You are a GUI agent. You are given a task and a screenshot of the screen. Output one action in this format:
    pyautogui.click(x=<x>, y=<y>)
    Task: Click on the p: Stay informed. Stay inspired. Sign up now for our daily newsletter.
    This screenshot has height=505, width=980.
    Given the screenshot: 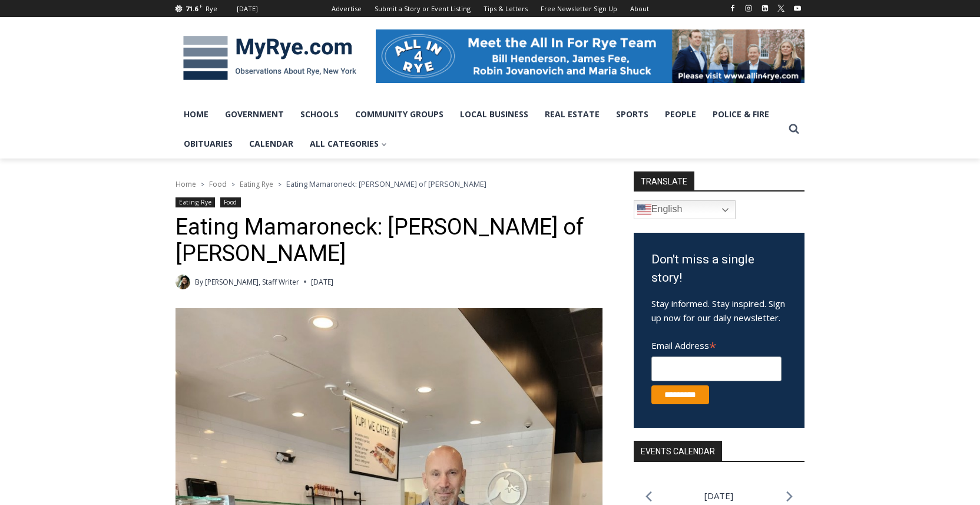 What is the action you would take?
    pyautogui.click(x=719, y=310)
    